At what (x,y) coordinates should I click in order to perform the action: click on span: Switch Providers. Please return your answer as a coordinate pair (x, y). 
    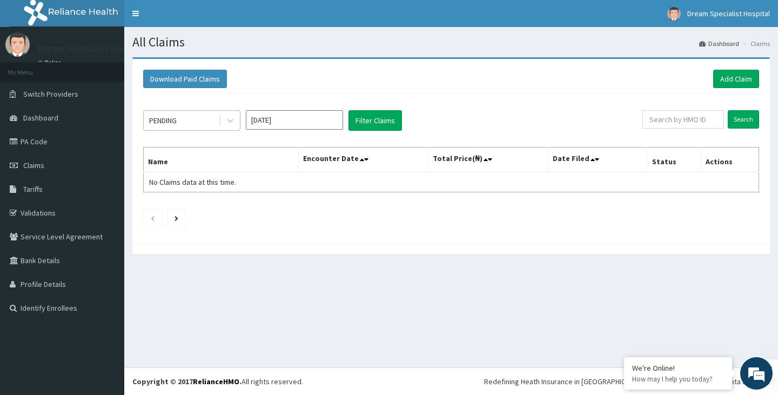
    Looking at the image, I should click on (51, 94).